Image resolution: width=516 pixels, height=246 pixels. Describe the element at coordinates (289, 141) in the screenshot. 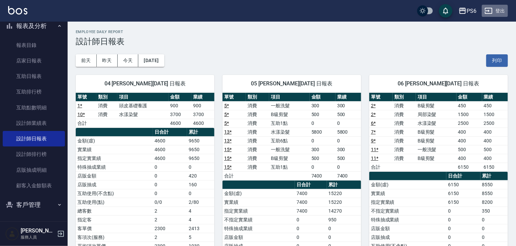

I see `td: 互助6點` at that location.